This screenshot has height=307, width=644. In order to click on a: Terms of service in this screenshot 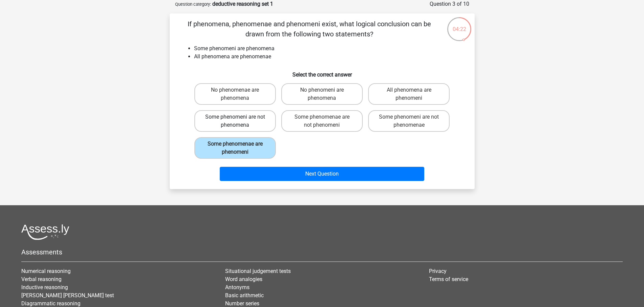, I will do `click(448, 279)`.